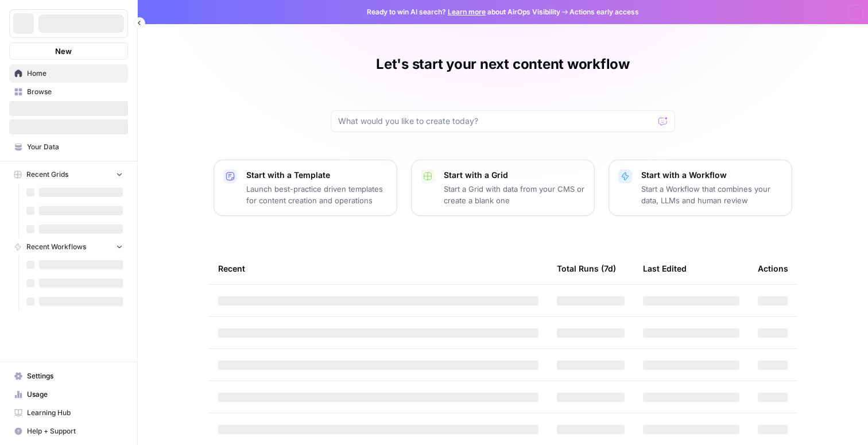 This screenshot has width=868, height=445. I want to click on a: Learn more, so click(466, 12).